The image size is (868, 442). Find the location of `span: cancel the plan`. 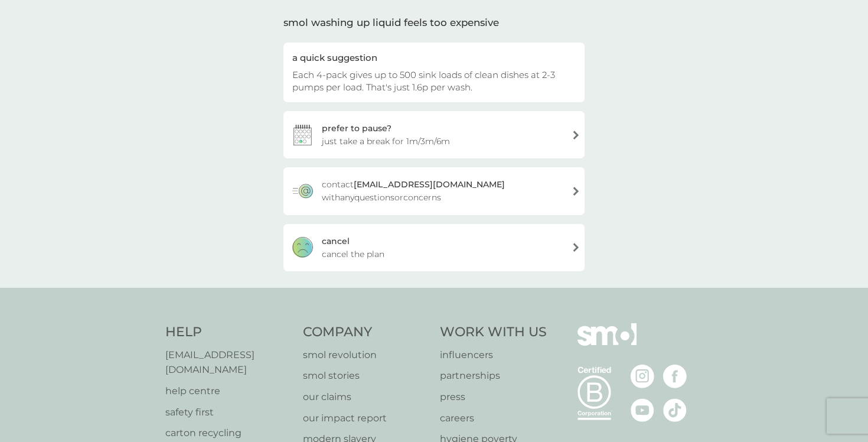

span: cancel the plan is located at coordinates (353, 254).